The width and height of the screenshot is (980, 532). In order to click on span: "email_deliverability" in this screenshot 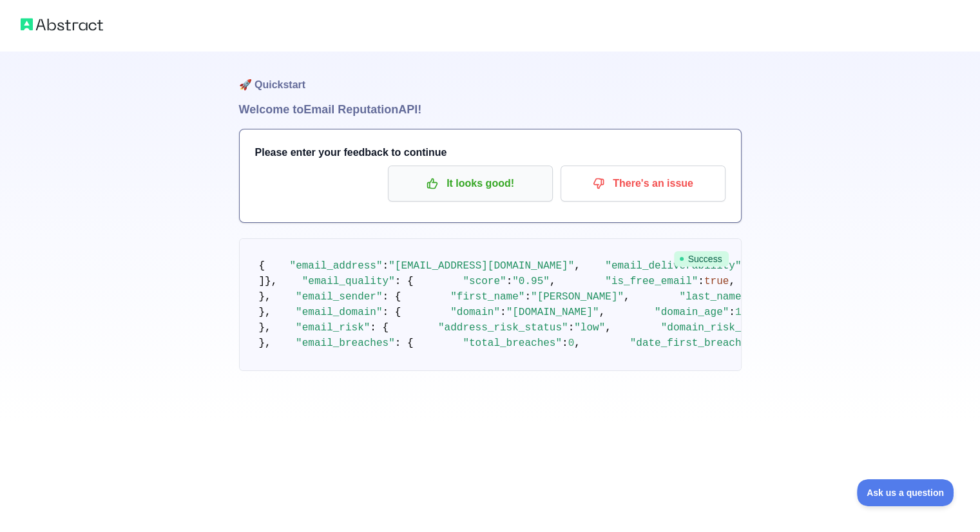, I will do `click(673, 266)`.